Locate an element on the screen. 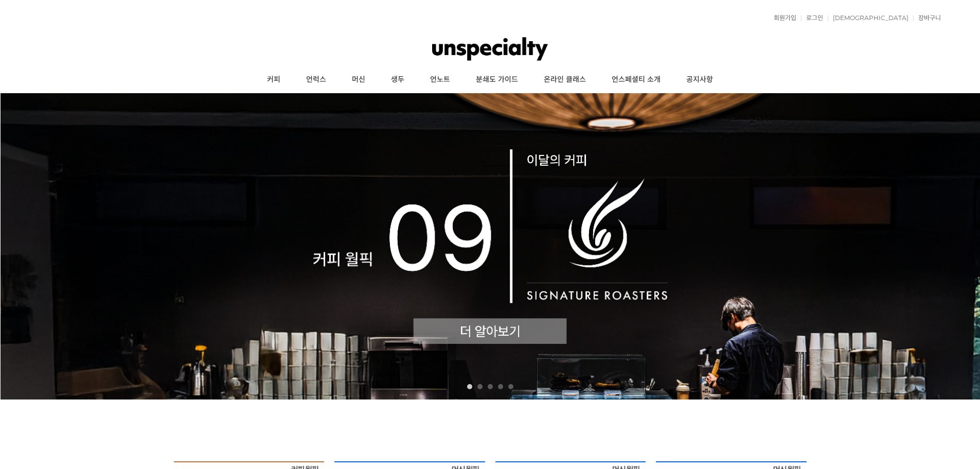 The image size is (980, 469). img: 언스페셜티 몰 is located at coordinates (490, 49).